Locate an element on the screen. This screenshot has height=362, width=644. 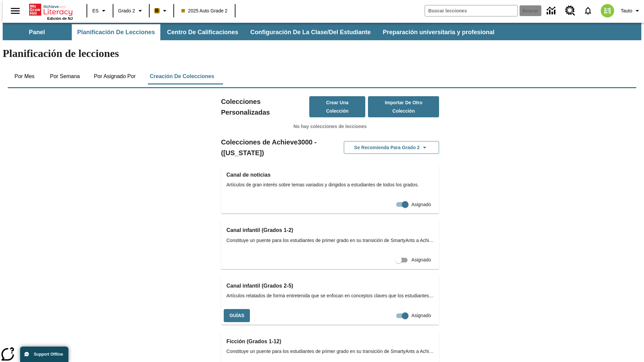
span: Edición de NJ is located at coordinates (60, 18).